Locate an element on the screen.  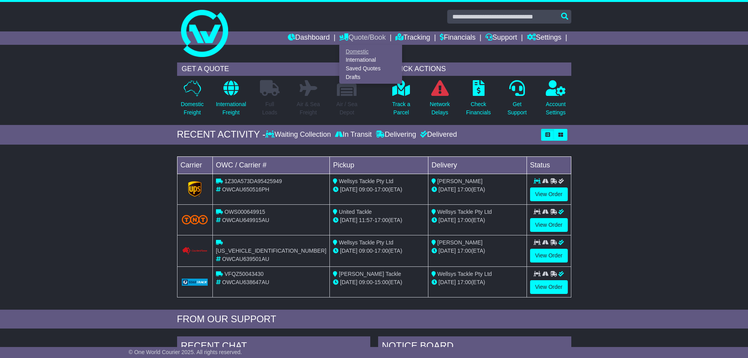
a: Tracking is located at coordinates (413, 38).